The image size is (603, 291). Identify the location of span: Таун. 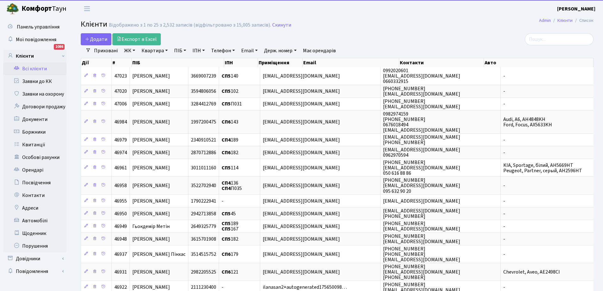
(44, 9).